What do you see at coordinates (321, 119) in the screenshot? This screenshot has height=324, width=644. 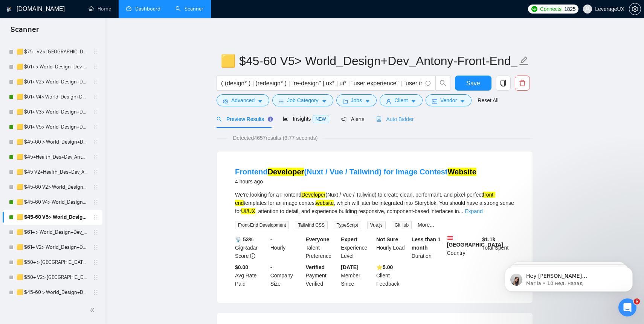 I see `span: NEW` at bounding box center [321, 119].